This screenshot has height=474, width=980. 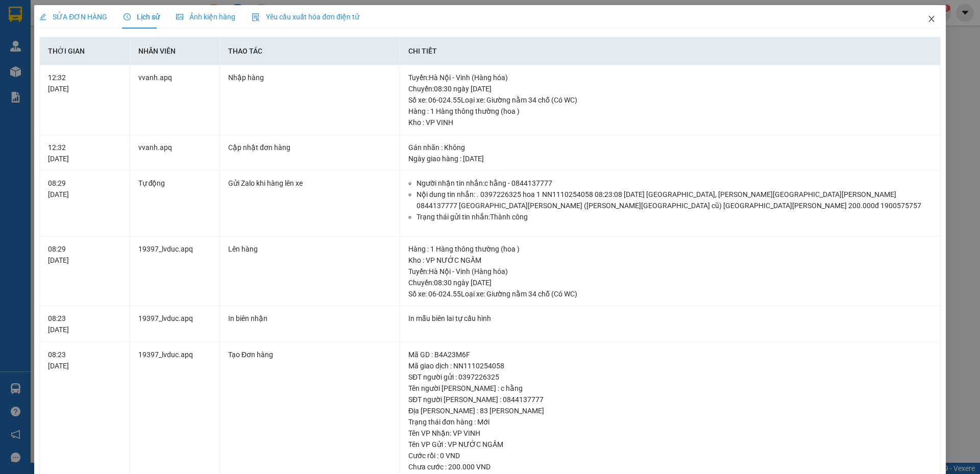 I want to click on div: Tên VP Gửi : VP NƯỚC NGẦM, so click(x=670, y=445).